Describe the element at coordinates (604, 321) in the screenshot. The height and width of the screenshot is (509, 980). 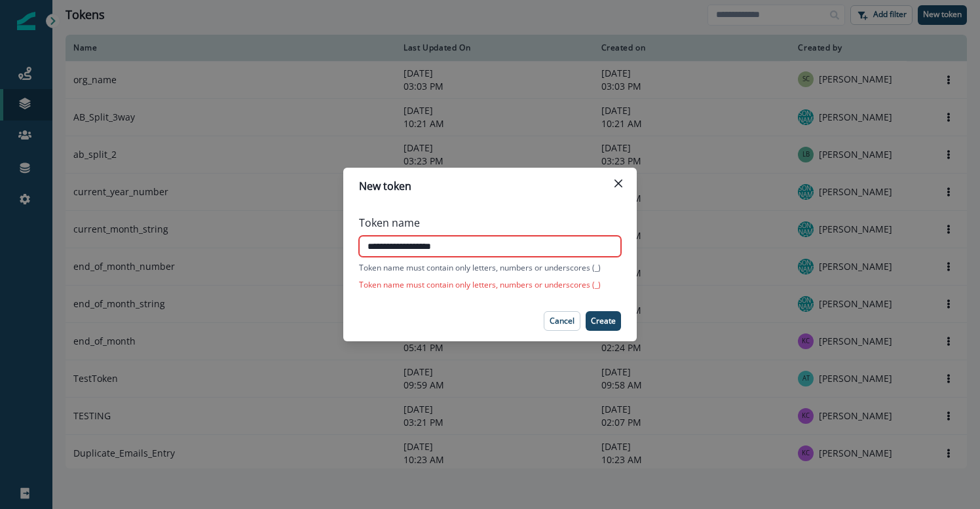
I see `button: Create` at that location.